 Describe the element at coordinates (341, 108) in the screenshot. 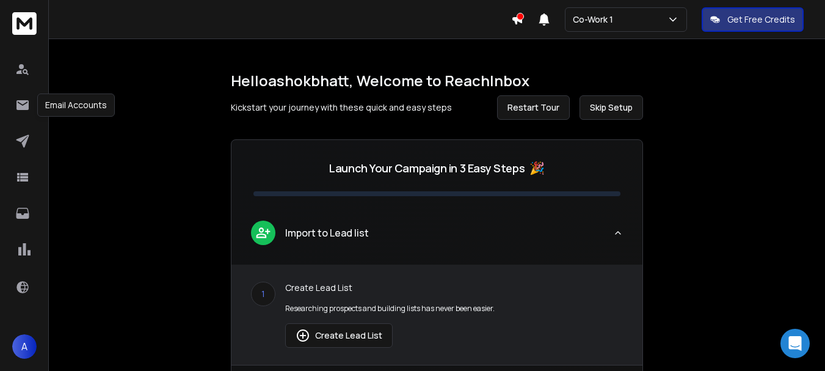

I see `p: Kickstart your journey with these quick and easy steps` at that location.